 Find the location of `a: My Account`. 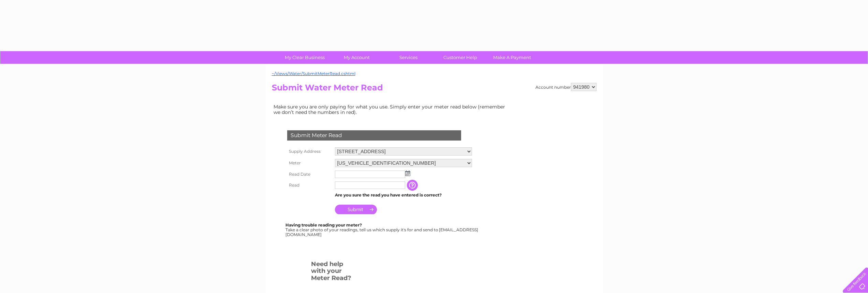

a: My Account is located at coordinates (356, 58).